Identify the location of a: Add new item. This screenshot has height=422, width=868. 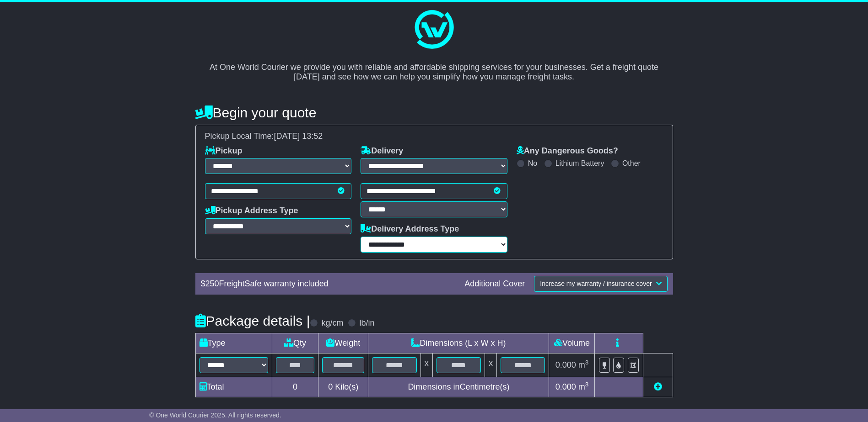
(658, 387).